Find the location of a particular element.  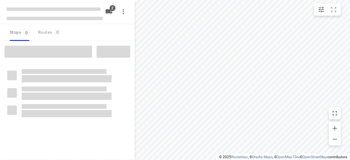

button: Map settings is located at coordinates (322, 10).